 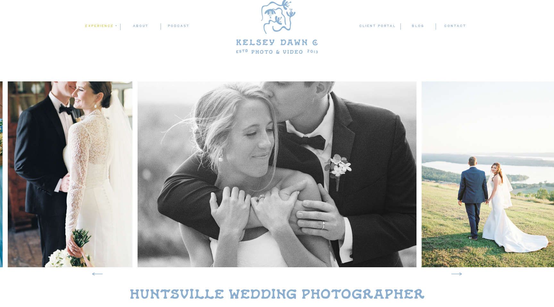 I want to click on a: contact, so click(x=456, y=26).